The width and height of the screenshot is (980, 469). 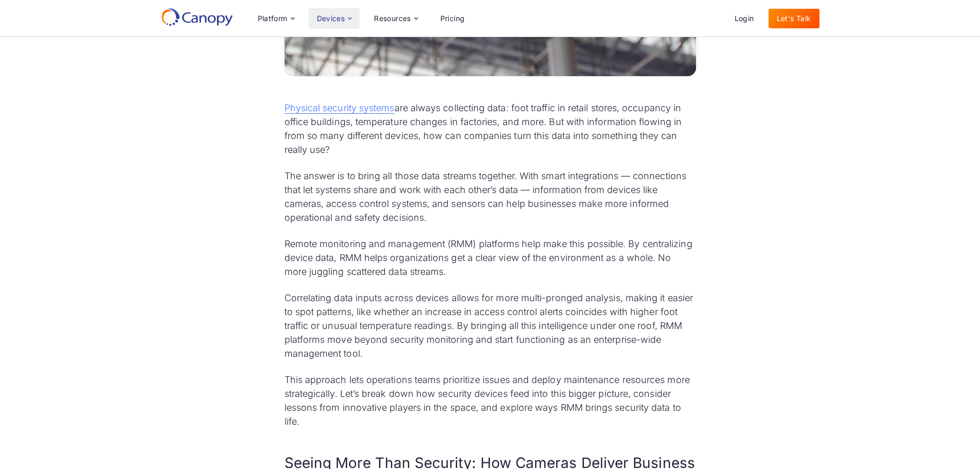 I want to click on p: This approach lets operations teams prioritize issues and deploy maintenance resources more strat..., so click(x=490, y=401).